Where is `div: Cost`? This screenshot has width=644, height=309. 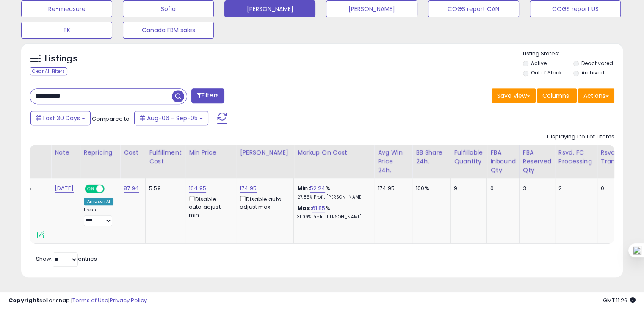 div: Cost is located at coordinates (133, 152).